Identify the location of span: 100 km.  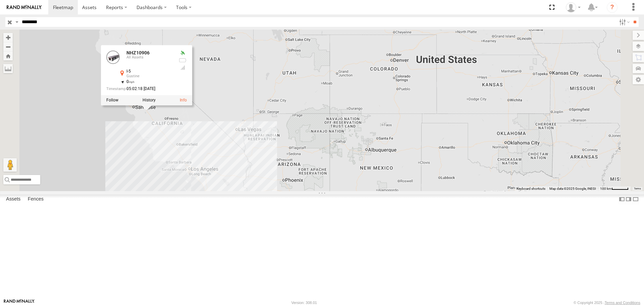
(605, 188).